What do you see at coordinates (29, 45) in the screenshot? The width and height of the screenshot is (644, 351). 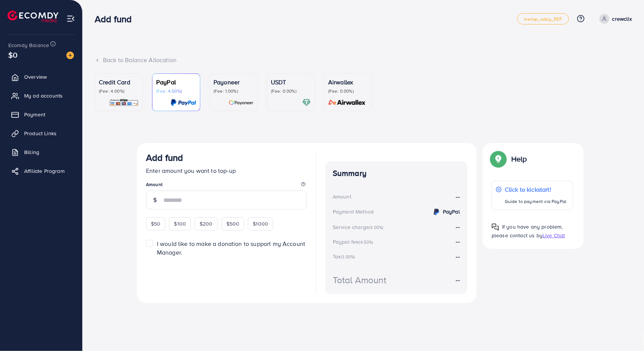 I see `span: Ecomdy Balance` at bounding box center [29, 45].